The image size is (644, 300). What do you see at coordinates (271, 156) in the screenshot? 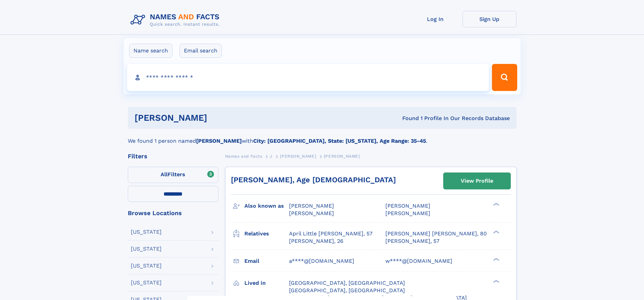
I see `span: J` at bounding box center [271, 156].